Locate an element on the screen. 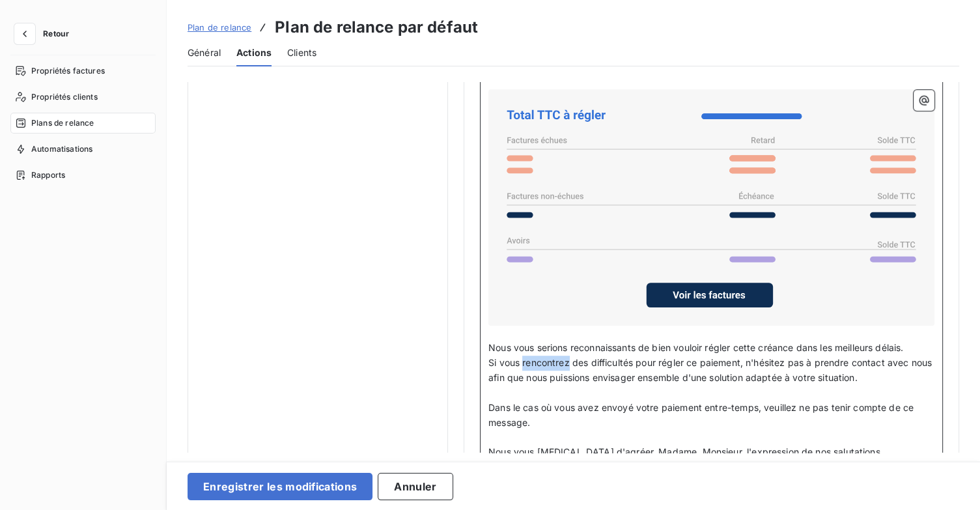 This screenshot has width=980, height=510. button: Annuler is located at coordinates (415, 486).